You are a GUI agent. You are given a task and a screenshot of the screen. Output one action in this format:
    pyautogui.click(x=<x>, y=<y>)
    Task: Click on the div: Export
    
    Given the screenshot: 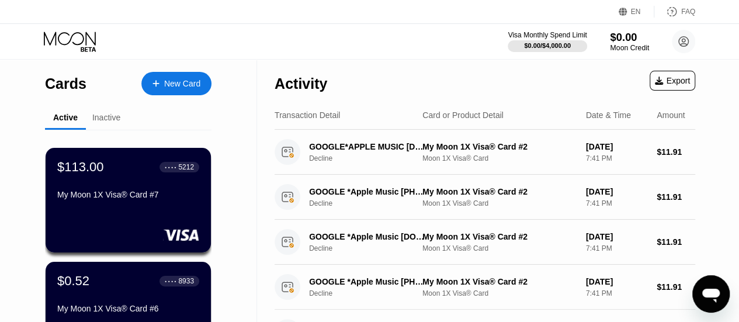 What is the action you would take?
    pyautogui.click(x=673, y=81)
    